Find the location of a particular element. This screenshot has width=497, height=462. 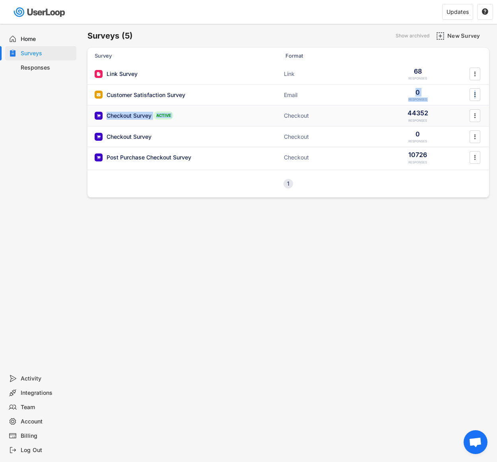

div: Customer Satisfaction Survey is located at coordinates (146, 95).